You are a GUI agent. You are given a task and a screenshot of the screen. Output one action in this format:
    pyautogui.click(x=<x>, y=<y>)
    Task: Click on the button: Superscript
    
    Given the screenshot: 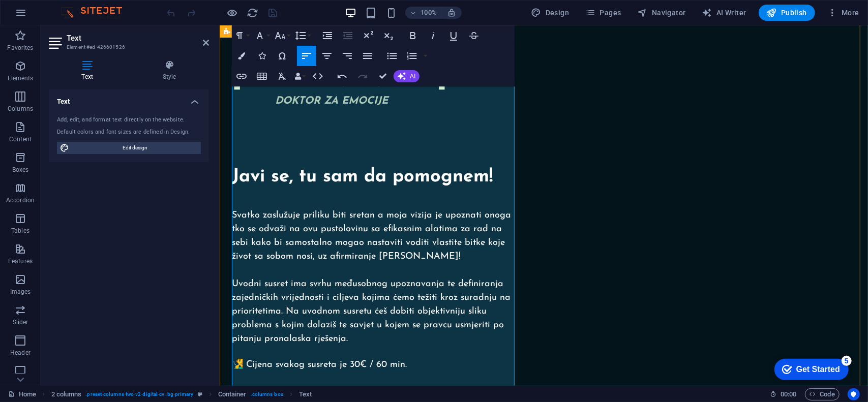 What is the action you would take?
    pyautogui.click(x=368, y=35)
    